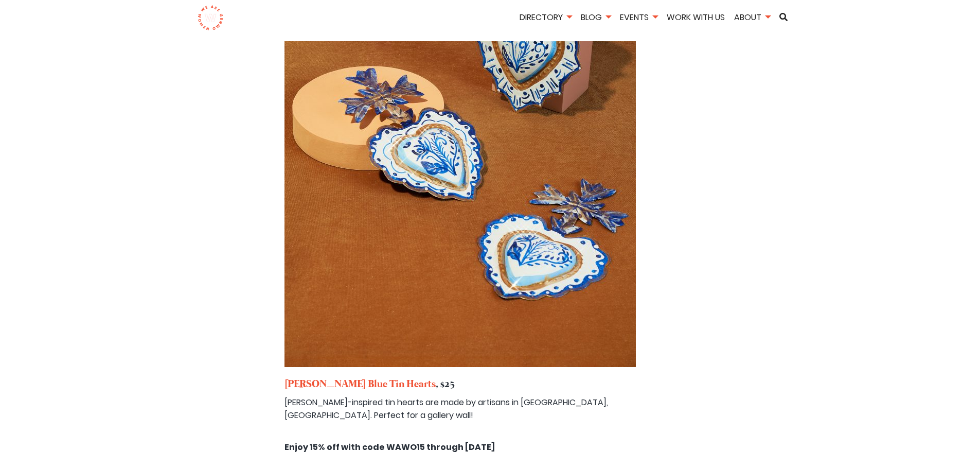 This screenshot has width=980, height=469. Describe the element at coordinates (753, 18) in the screenshot. I see `li: About` at that location.